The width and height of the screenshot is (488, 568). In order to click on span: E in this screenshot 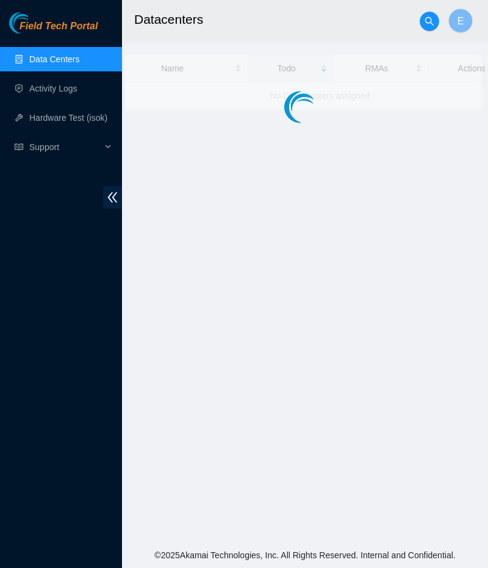, I will do `click(461, 21)`.